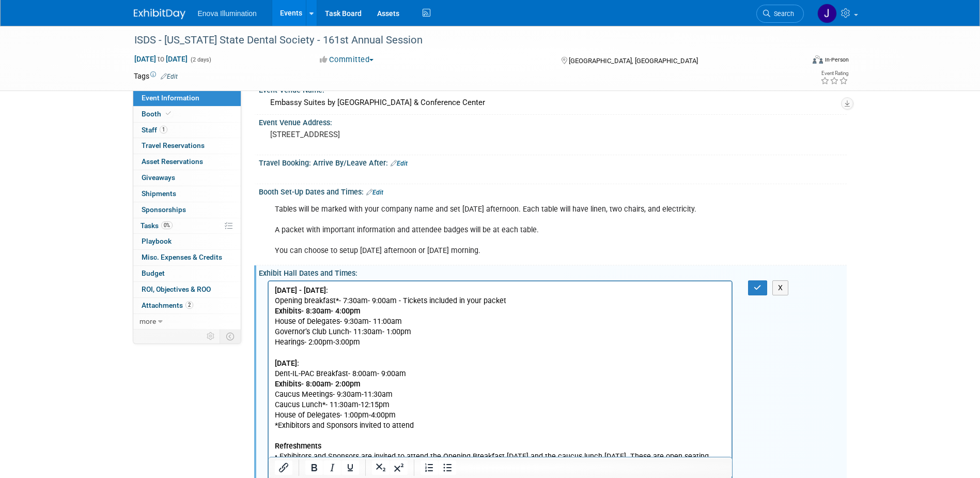  I want to click on span: Enova Illumination, so click(227, 13).